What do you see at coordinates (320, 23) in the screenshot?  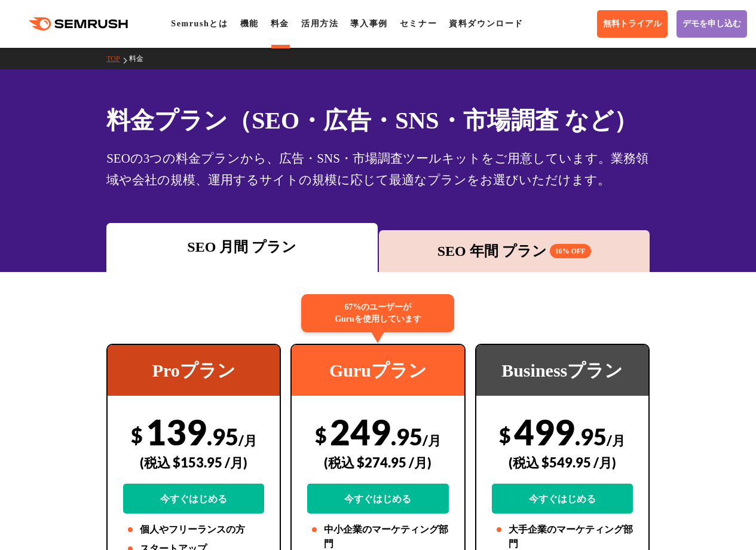 I see `a: 活用方法` at bounding box center [320, 23].